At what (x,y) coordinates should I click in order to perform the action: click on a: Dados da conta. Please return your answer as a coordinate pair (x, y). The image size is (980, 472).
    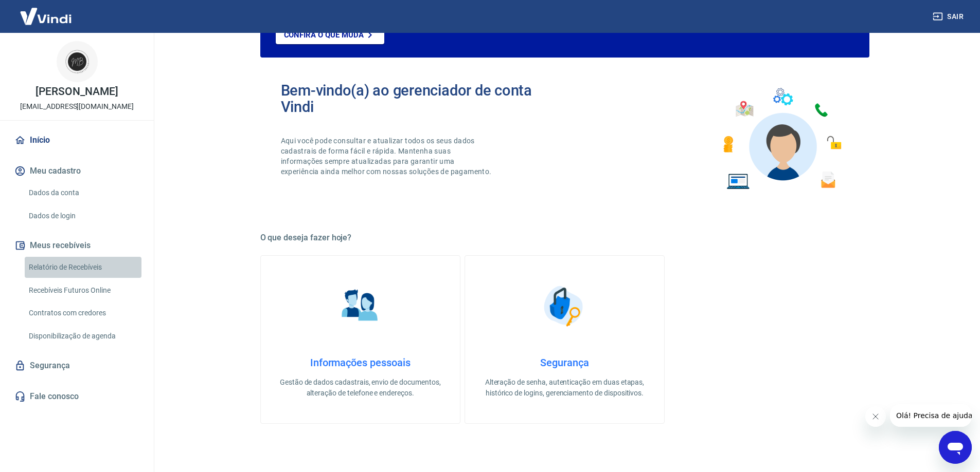
    Looking at the image, I should click on (83, 193).